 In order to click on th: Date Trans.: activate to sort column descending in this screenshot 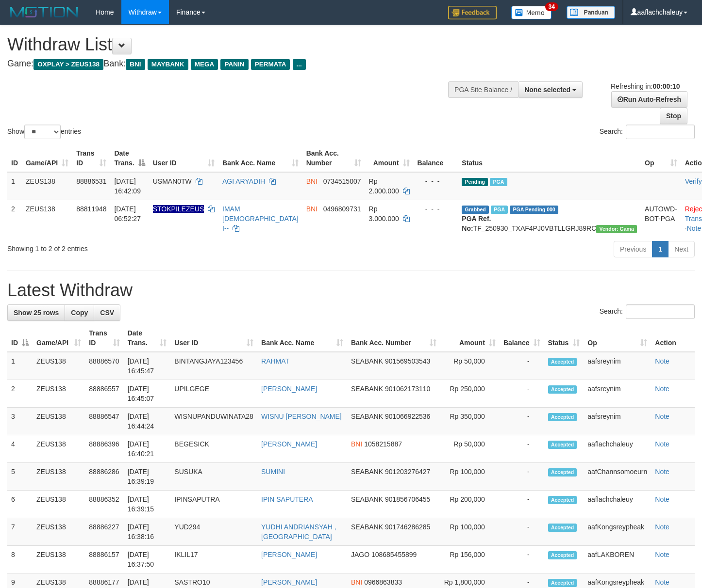, I will do `click(129, 158)`.